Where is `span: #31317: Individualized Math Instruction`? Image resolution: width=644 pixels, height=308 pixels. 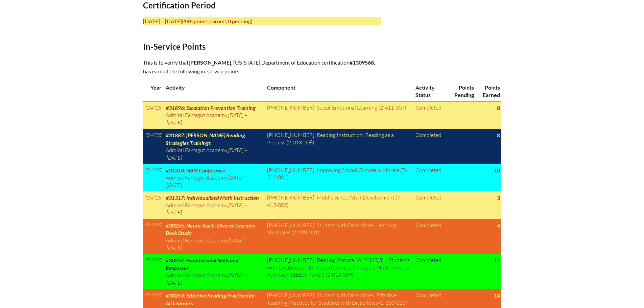 span: #31317: Individualized Math Instruction is located at coordinates (212, 198).